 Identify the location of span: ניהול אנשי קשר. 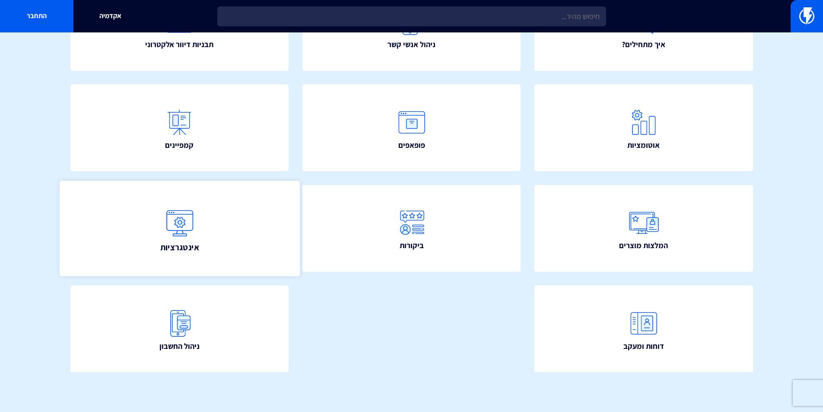
(412, 45).